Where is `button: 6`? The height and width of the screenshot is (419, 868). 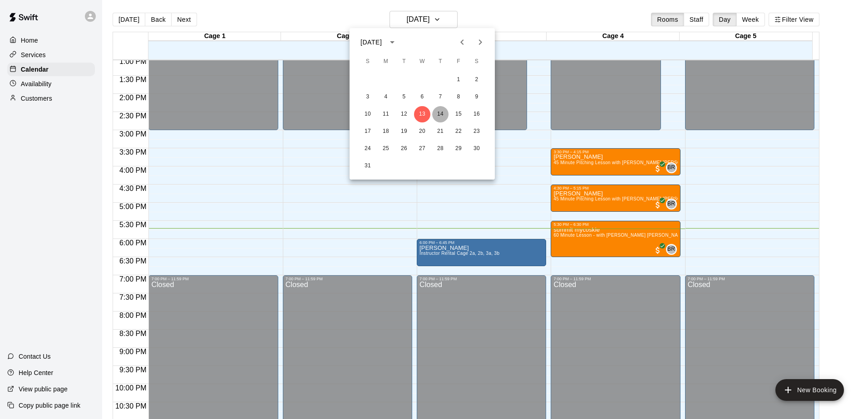
button: 6 is located at coordinates (422, 97).